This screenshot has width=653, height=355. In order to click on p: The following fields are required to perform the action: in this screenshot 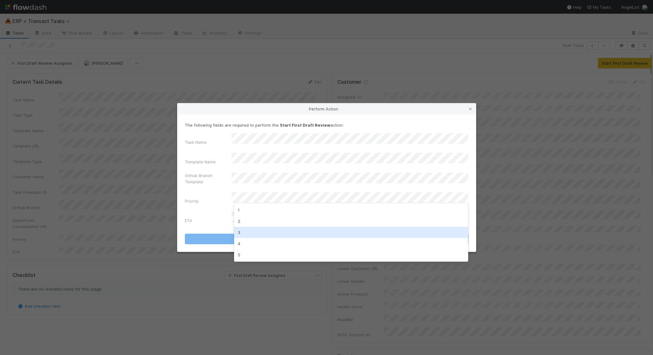, I will do `click(326, 125)`.